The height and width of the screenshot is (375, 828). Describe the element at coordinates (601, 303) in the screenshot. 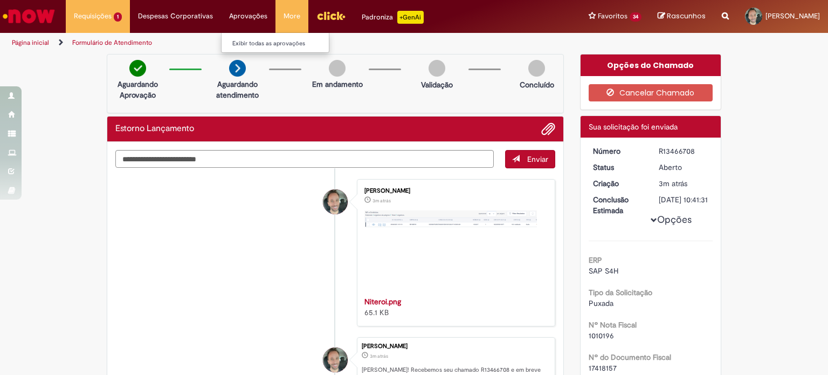

I see `span: Puxada` at that location.